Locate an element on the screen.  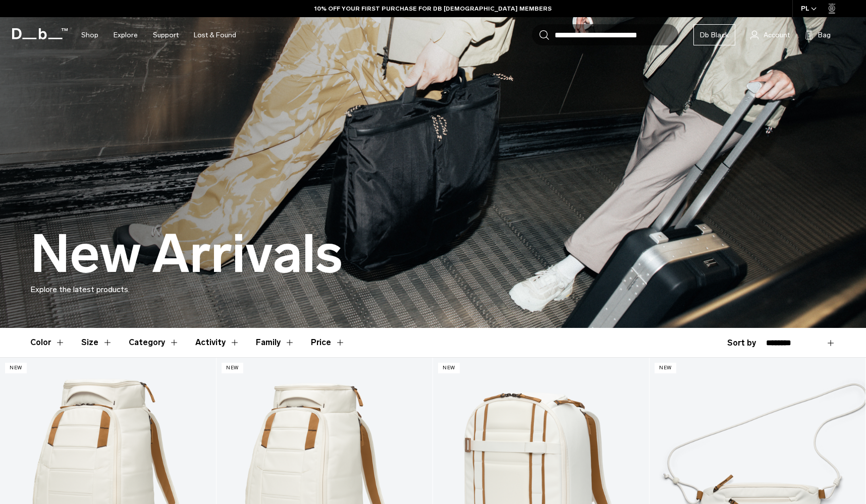
a: Account is located at coordinates (770, 35).